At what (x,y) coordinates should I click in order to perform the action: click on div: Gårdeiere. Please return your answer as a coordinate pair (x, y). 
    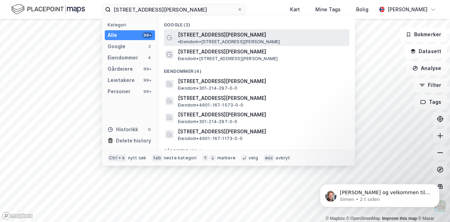
    Looking at the image, I should click on (120, 69).